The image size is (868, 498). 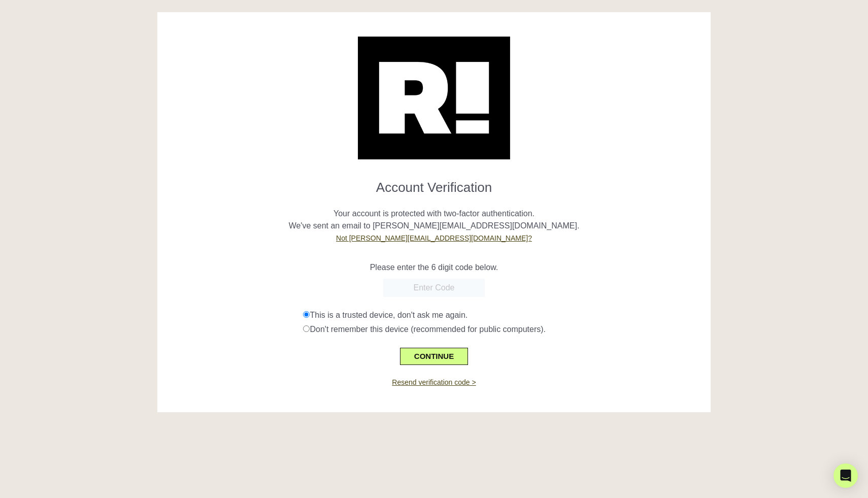 I want to click on button: CONTINUE, so click(x=434, y=356).